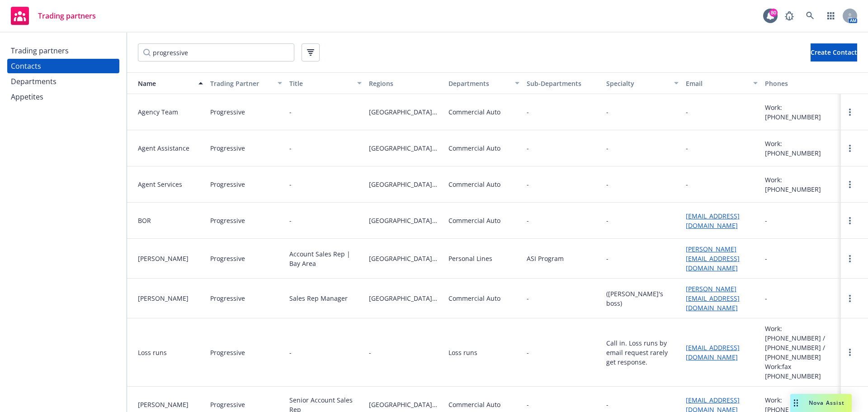  I want to click on a: Departments, so click(64, 82).